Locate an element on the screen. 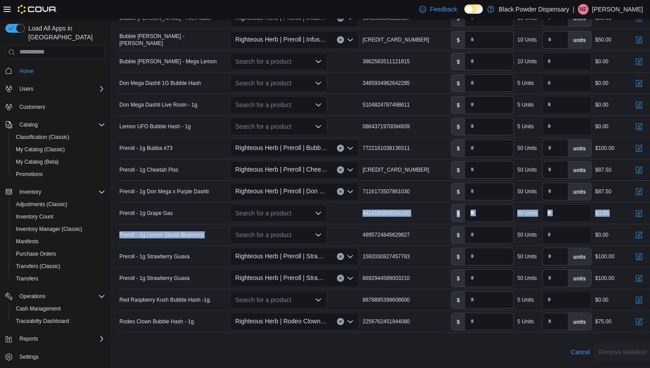 The width and height of the screenshot is (650, 368). span: Classification (Classic) is located at coordinates (42, 137).